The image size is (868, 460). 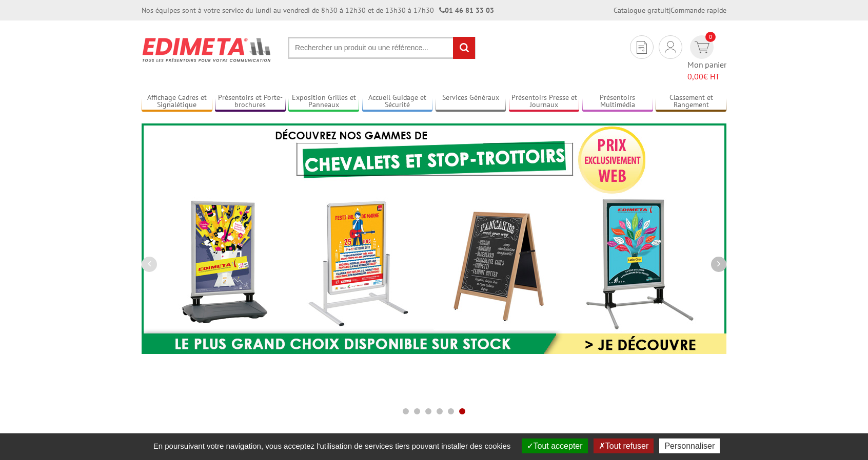 I want to click on span: 0, so click(x=710, y=37).